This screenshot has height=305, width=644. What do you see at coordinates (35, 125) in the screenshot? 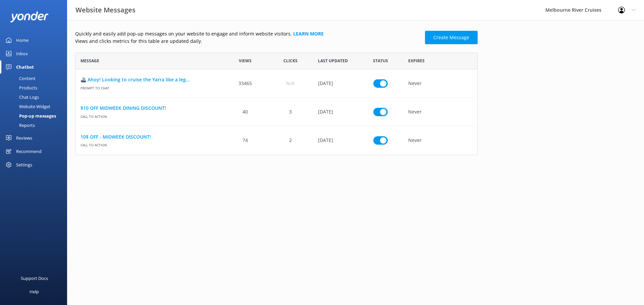
I see `a: Reports` at bounding box center [35, 125].